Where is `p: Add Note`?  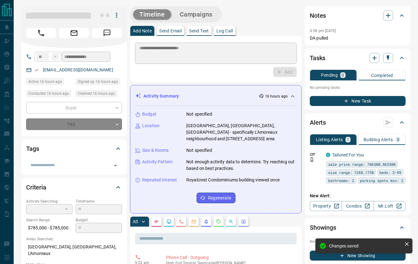 p: Add Note is located at coordinates (142, 31).